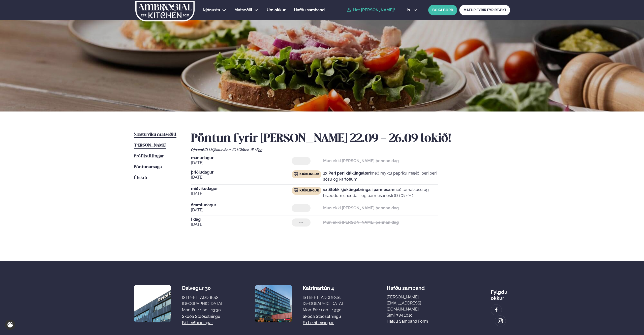  I want to click on span: (E ) Egg, so click(256, 150).